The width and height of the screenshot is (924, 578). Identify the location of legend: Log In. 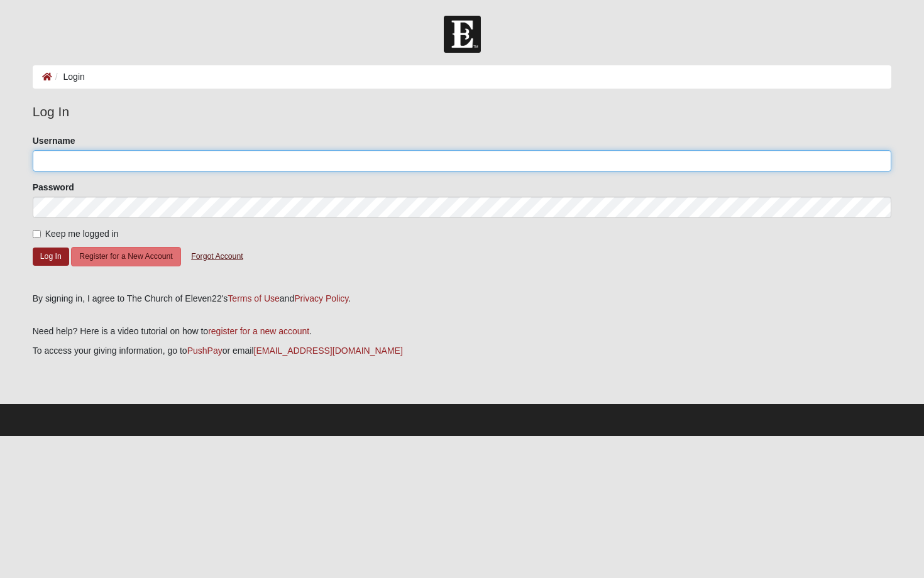
(462, 112).